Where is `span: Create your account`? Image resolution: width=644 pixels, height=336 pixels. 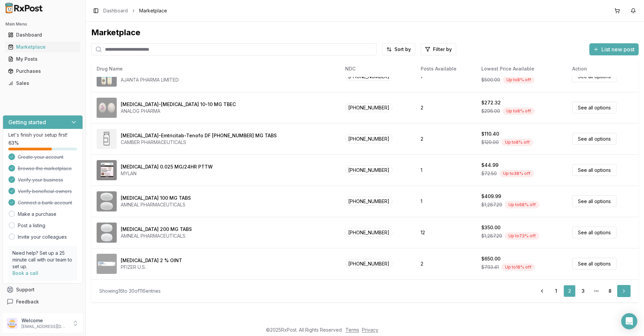 span: Create your account is located at coordinates (41, 157).